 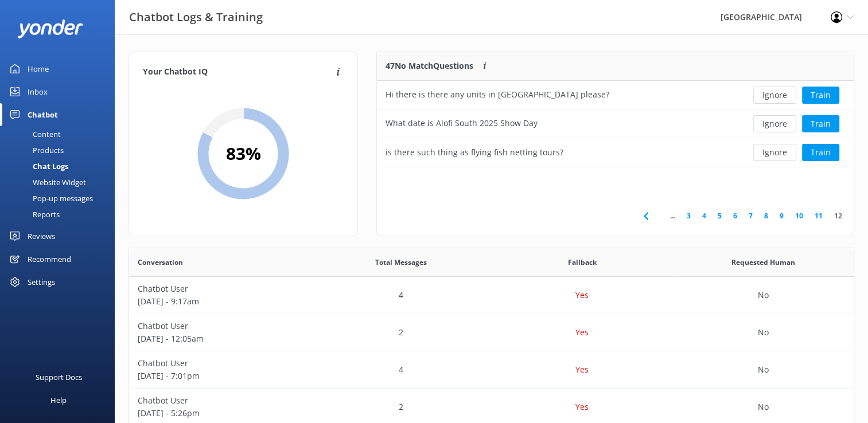 What do you see at coordinates (37, 92) in the screenshot?
I see `div: Inbox` at bounding box center [37, 92].